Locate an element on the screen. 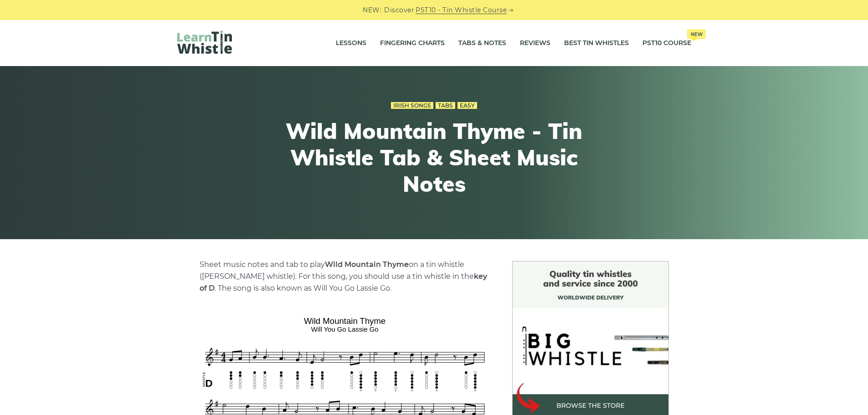  a: PST10 CourseNew is located at coordinates (667, 43).